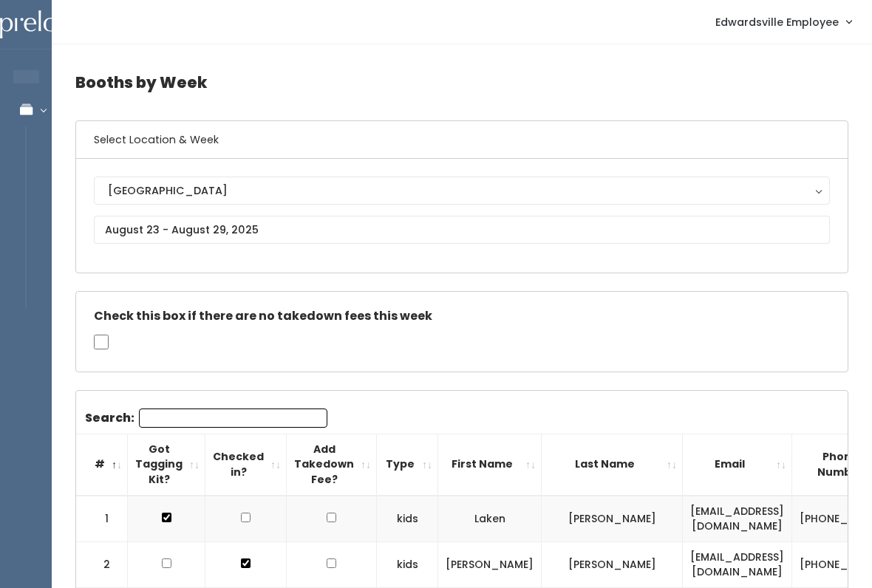 This screenshot has height=588, width=872. What do you see at coordinates (776, 22) in the screenshot?
I see `span: Edwardsville Employee` at bounding box center [776, 22].